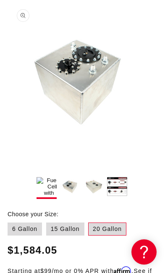 The width and height of the screenshot is (165, 273). Describe the element at coordinates (107, 229) in the screenshot. I see `label: 20 Gallon` at that location.